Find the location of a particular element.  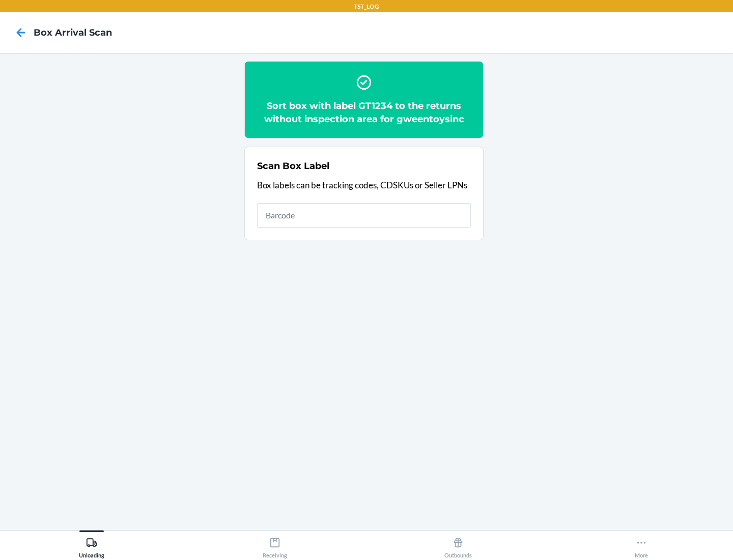

button: Outbounds is located at coordinates (458, 545).